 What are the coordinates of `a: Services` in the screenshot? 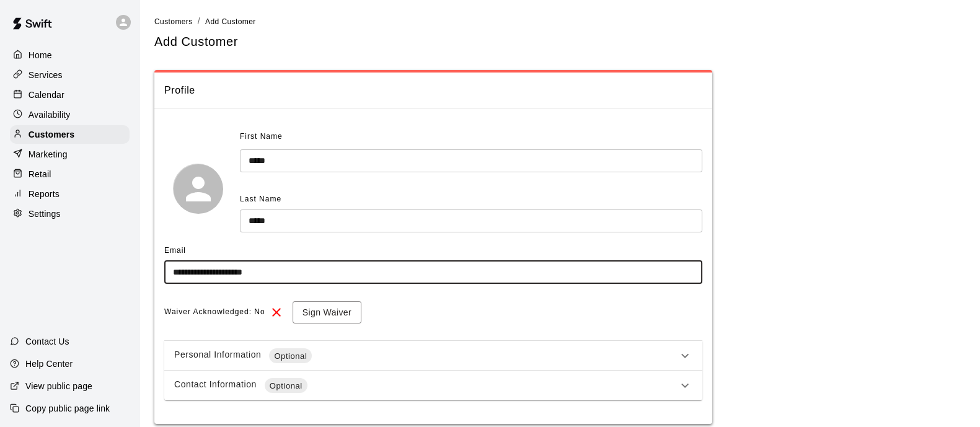 It's located at (70, 75).